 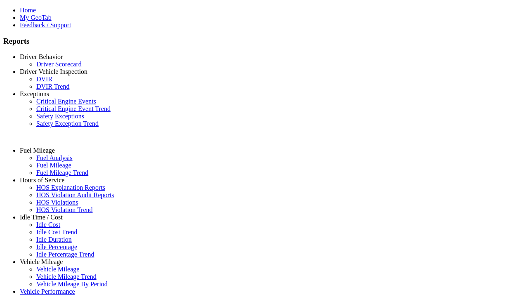 I want to click on a: Driver Behavior, so click(x=41, y=56).